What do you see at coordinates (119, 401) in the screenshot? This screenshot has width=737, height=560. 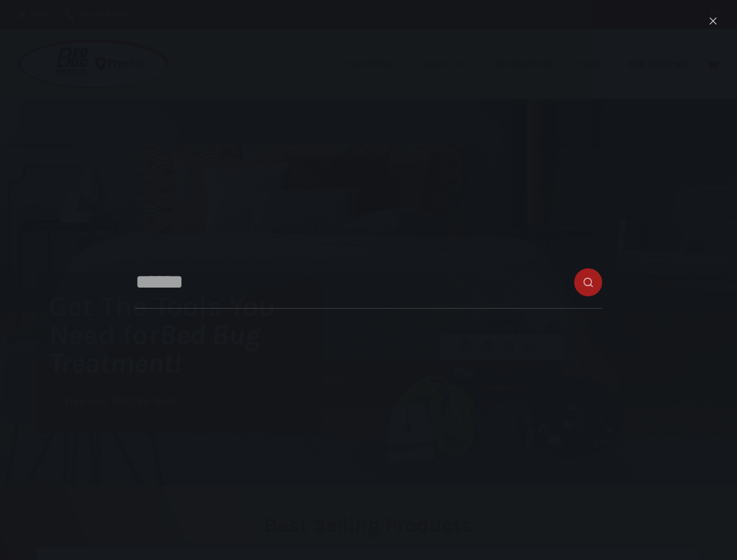 I see `a: View our Best Sellers!` at bounding box center [119, 401].